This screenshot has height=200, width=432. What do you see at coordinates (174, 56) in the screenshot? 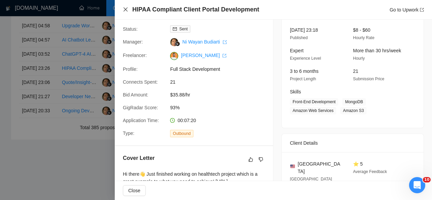
I see `img: c1NLmzrk-0pBZjOo1nLSJnOz0itNHKTdmMHAt8VIsLFzaWqqsJDJtcFyV3OYvrqgu3` at bounding box center [174, 56].